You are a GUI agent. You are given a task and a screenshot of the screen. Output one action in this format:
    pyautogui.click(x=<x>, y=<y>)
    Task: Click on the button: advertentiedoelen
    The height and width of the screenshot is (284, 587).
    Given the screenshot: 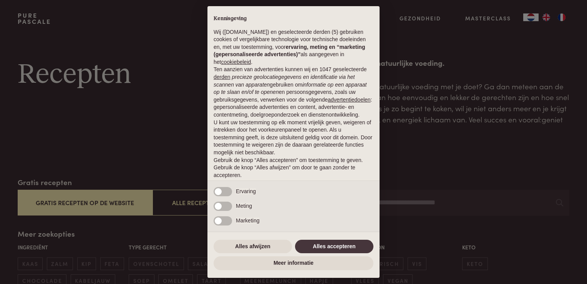 What is the action you would take?
    pyautogui.click(x=349, y=100)
    